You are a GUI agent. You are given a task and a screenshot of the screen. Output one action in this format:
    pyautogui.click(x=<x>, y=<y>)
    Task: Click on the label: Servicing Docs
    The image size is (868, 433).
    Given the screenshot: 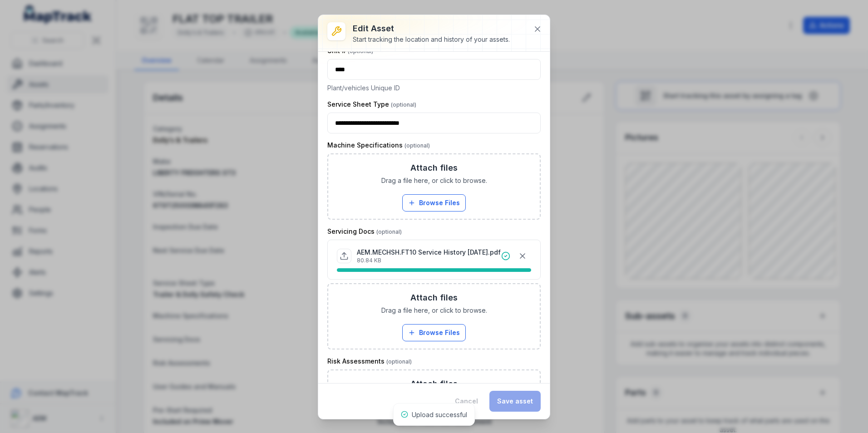 What is the action you would take?
    pyautogui.click(x=364, y=231)
    